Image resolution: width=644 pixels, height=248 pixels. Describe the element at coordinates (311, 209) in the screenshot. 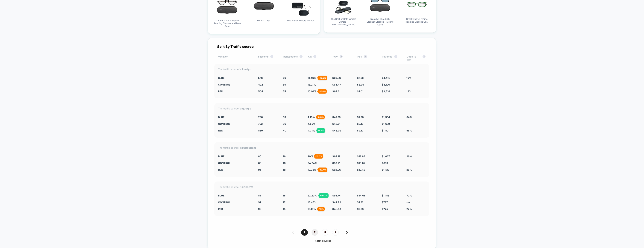

I see `span: 15.15 %` at that location.